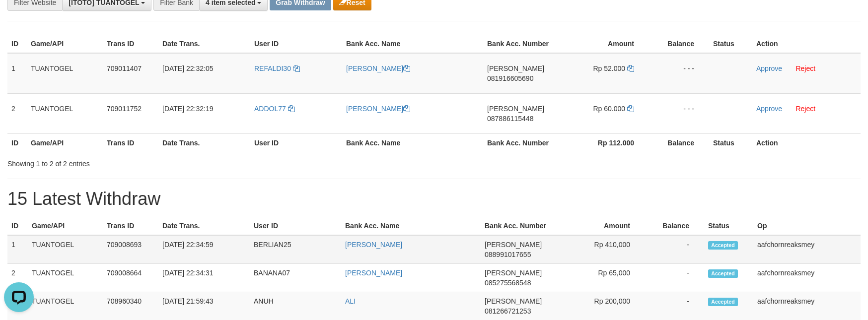  What do you see at coordinates (130, 250) in the screenshot?
I see `td: 709008693` at bounding box center [130, 250].